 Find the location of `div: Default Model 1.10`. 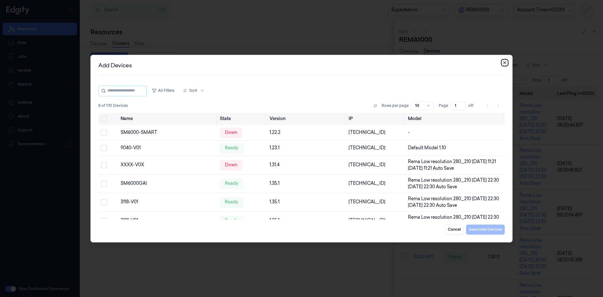

div: Default Model 1.10 is located at coordinates (455, 148).